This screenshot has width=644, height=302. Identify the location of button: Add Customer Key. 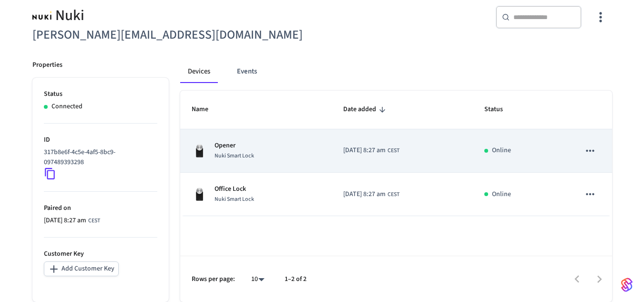
(81, 269).